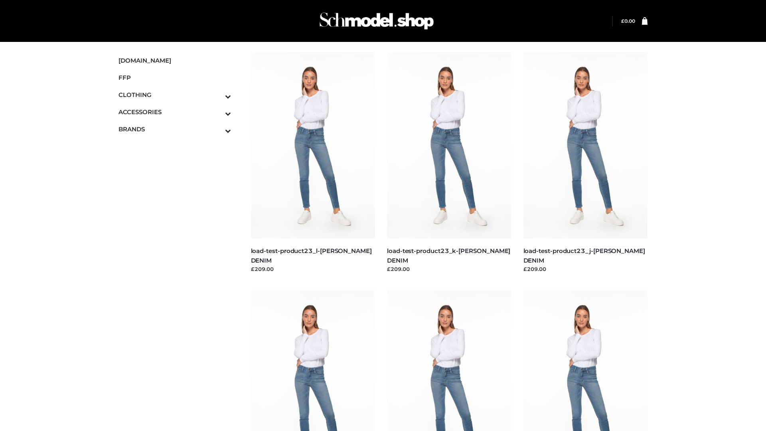  I want to click on img: Schmodel Admin 964, so click(377, 21).